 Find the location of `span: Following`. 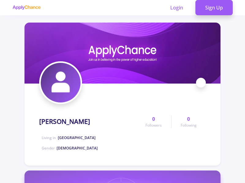

span: Following is located at coordinates (188, 126).